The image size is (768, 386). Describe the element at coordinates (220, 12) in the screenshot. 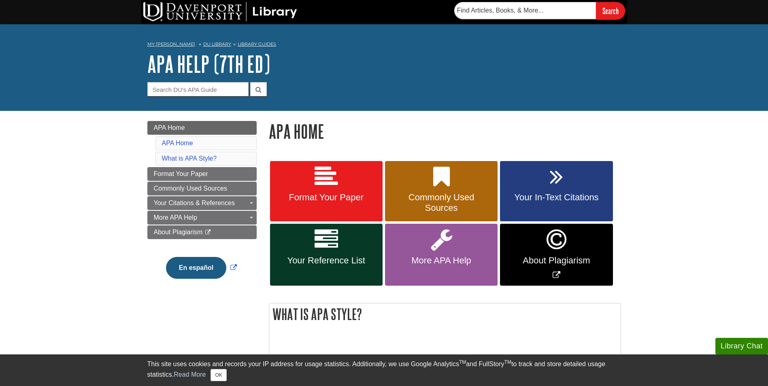

I see `img: DU Library` at that location.